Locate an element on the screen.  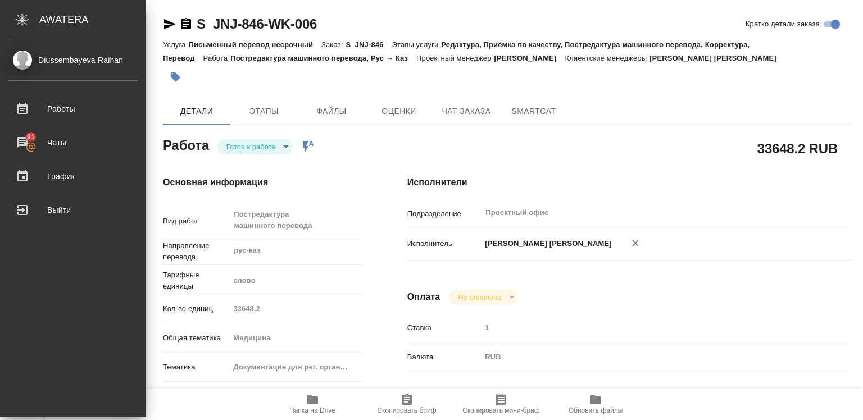
span: Кратко детали заказа is located at coordinates (783, 24).